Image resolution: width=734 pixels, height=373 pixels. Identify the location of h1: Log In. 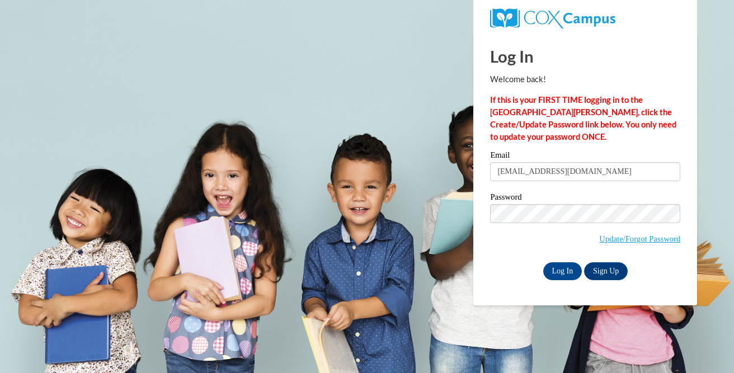
(585, 56).